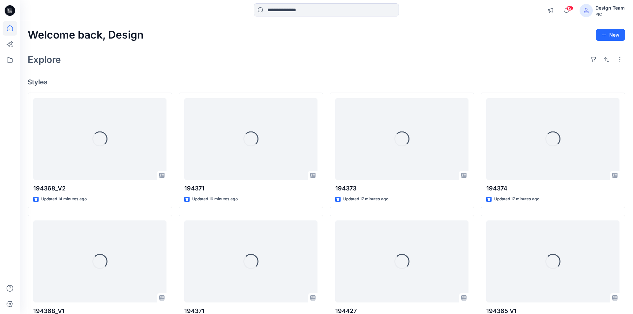  I want to click on svg: avatar, so click(586, 11).